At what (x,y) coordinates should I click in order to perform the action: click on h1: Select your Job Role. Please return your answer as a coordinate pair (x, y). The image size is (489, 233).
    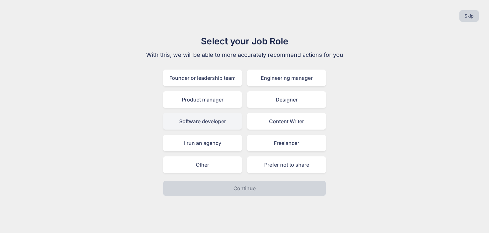
    Looking at the image, I should click on (245, 41).